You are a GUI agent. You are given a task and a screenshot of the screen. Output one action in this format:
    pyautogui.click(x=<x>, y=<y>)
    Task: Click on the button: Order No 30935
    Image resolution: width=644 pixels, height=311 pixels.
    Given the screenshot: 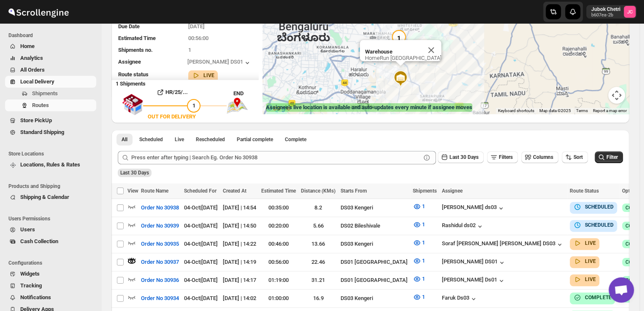 What is the action you would take?
    pyautogui.click(x=160, y=244)
    